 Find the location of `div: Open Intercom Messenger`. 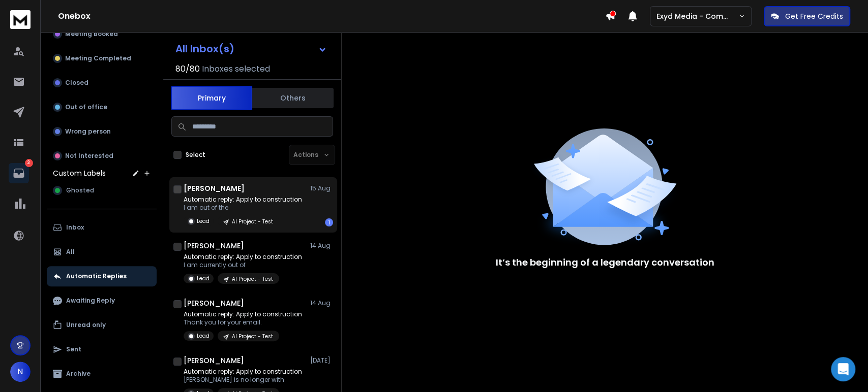

div: Open Intercom Messenger is located at coordinates (844, 369).